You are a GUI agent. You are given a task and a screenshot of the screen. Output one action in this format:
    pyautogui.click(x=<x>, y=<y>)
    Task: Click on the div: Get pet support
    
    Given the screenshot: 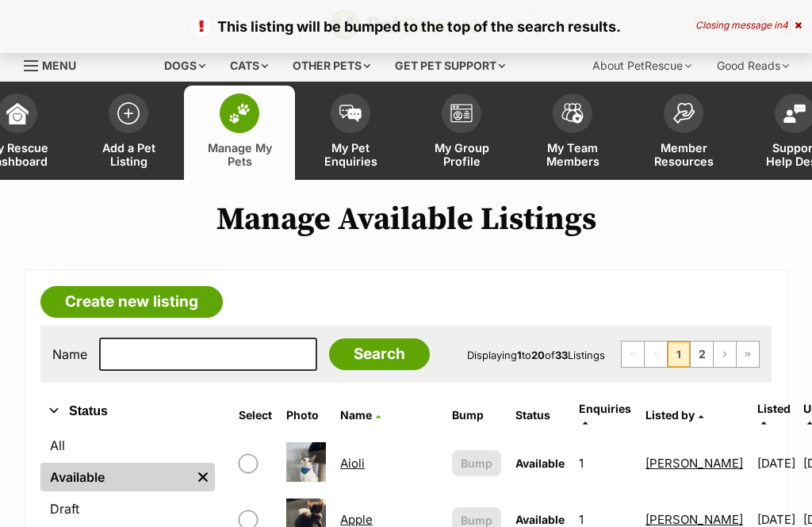 What is the action you would take?
    pyautogui.click(x=450, y=66)
    